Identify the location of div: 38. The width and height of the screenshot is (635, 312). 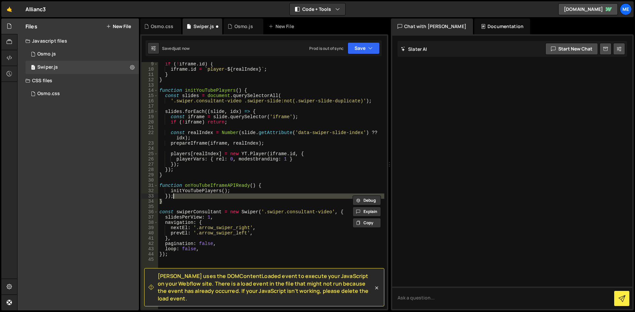
(150, 223).